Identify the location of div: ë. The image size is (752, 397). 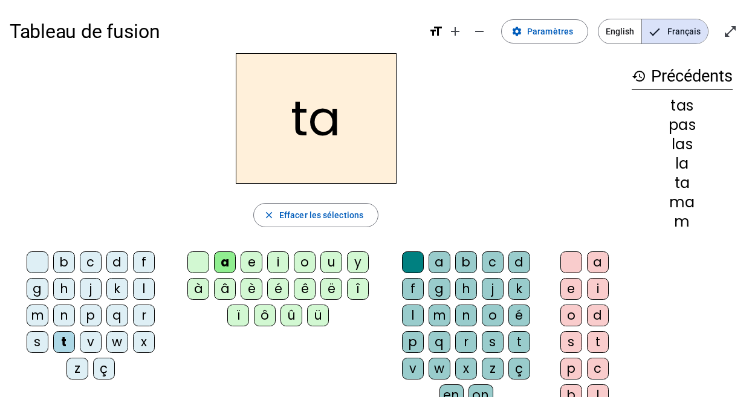
(331, 289).